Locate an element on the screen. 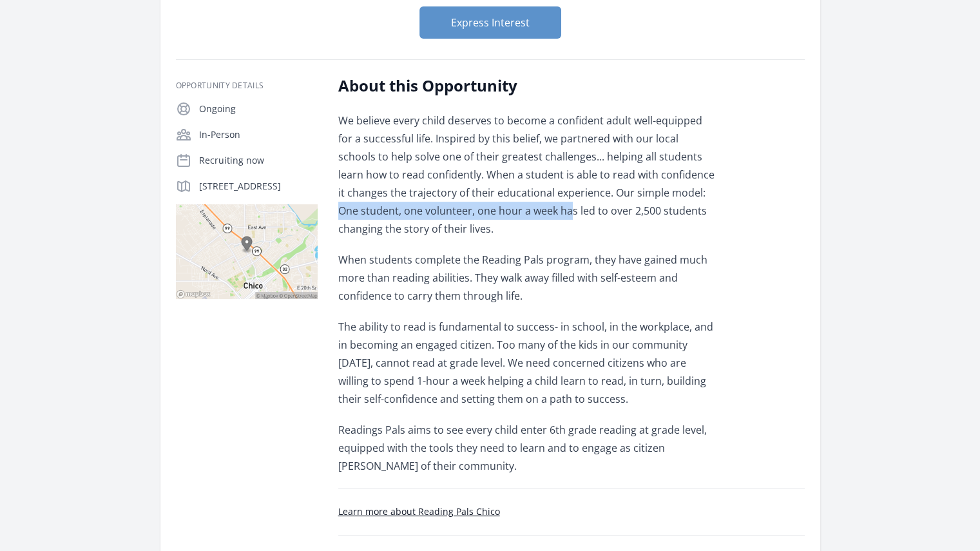 This screenshot has width=980, height=551. p: Ongoing is located at coordinates (258, 109).